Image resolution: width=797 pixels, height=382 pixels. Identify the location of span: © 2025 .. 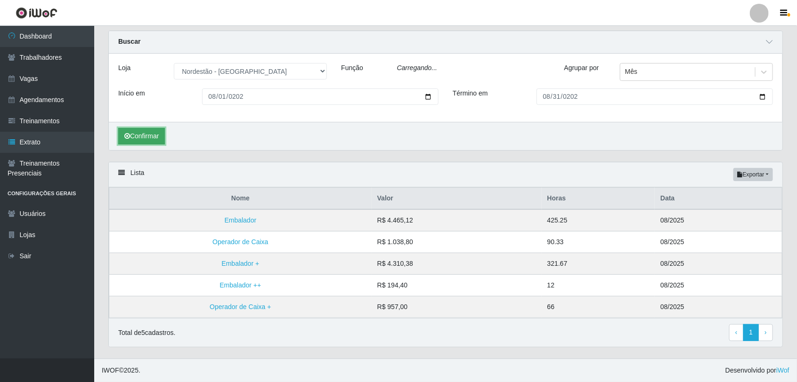
(121, 371).